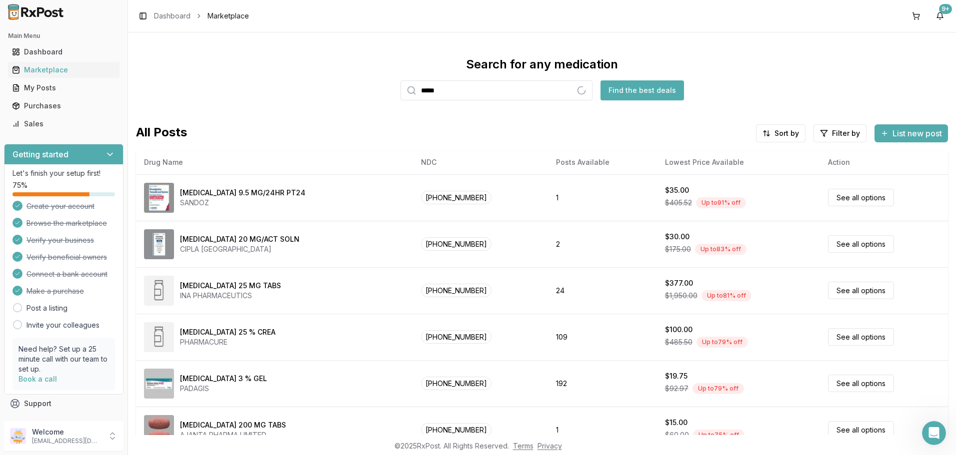 This screenshot has width=956, height=455. I want to click on div: PADAGIS, so click(223, 389).